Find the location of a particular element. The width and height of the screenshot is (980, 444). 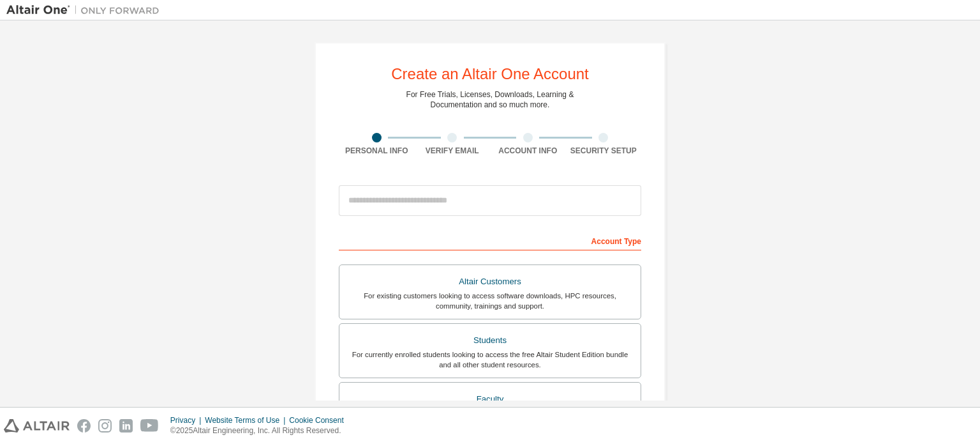

div: Verify Email is located at coordinates (452, 151).